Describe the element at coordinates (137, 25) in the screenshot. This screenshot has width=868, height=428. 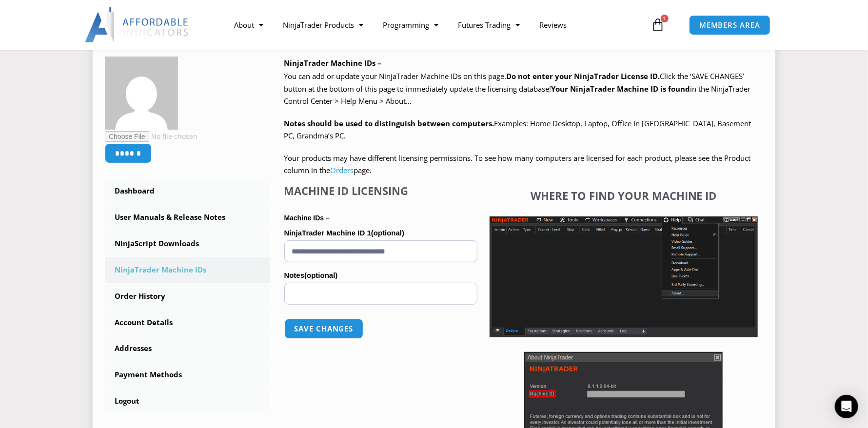
I see `img: LogoAI | Affordable Indicators – NinjaTrader` at that location.